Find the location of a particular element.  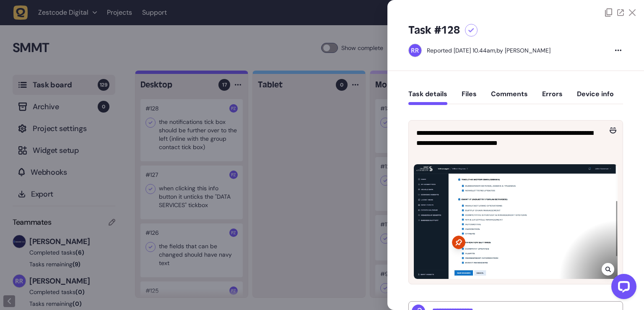

button: Device info is located at coordinates (595, 97).